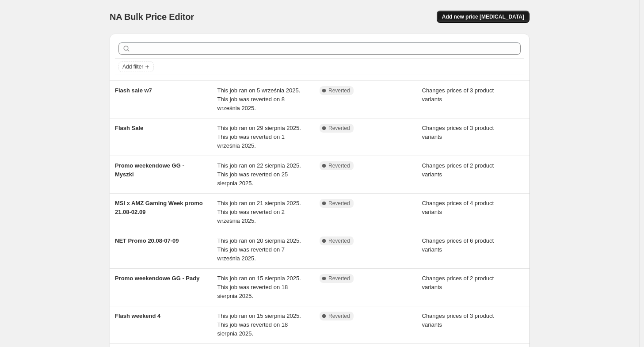 The width and height of the screenshot is (644, 347). What do you see at coordinates (259, 136) in the screenshot?
I see `span: This job ran on 29 sierpnia 2025. This job was reverted on 1 września 2025.` at bounding box center [259, 136].